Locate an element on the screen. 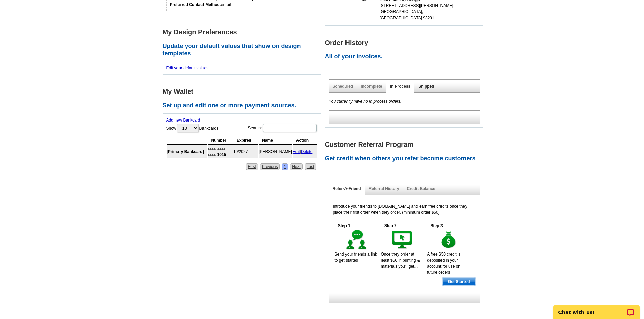  span: Once they order at least $50 in printing & materials you'll get... is located at coordinates (400, 260).